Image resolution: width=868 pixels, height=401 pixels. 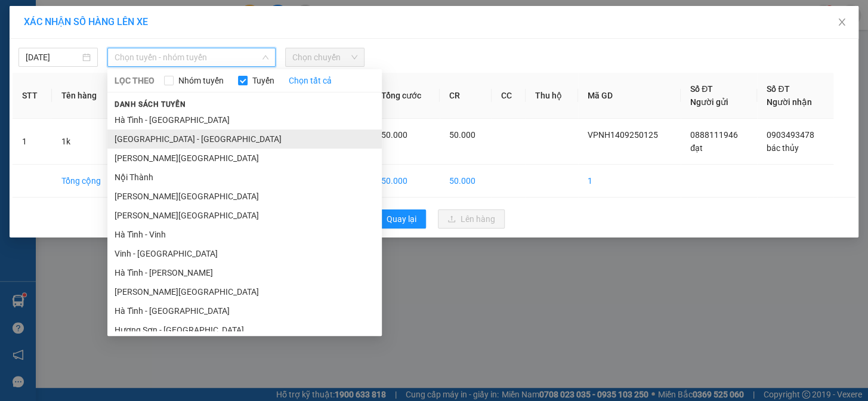 I want to click on img: logo.jpg, so click(x=45, y=45).